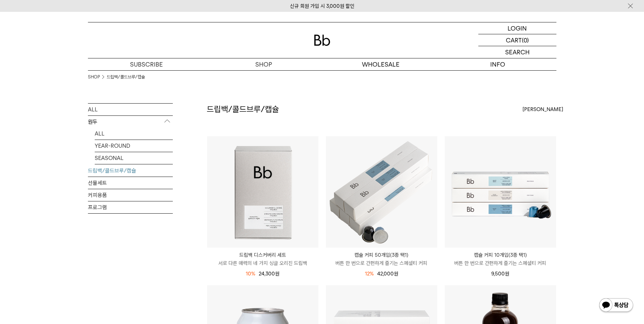 Image resolution: width=644 pixels, height=324 pixels. Describe the element at coordinates (130, 195) in the screenshot. I see `a: 커피용품` at that location.